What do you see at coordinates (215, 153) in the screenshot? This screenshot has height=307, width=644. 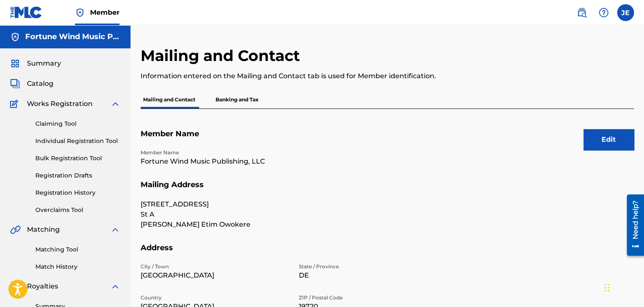 I see `p: Member Name` at bounding box center [215, 153].